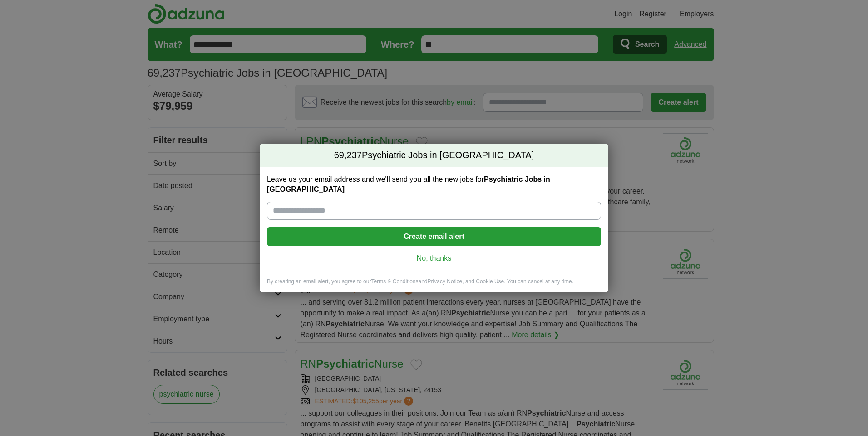 This screenshot has height=436, width=868. I want to click on label: Leave us your email address and we'll send you all the new jobs for, so click(434, 184).